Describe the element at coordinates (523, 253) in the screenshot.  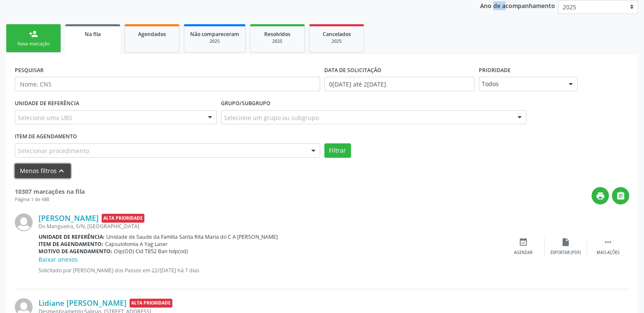
I see `div: Agendar` at that location.